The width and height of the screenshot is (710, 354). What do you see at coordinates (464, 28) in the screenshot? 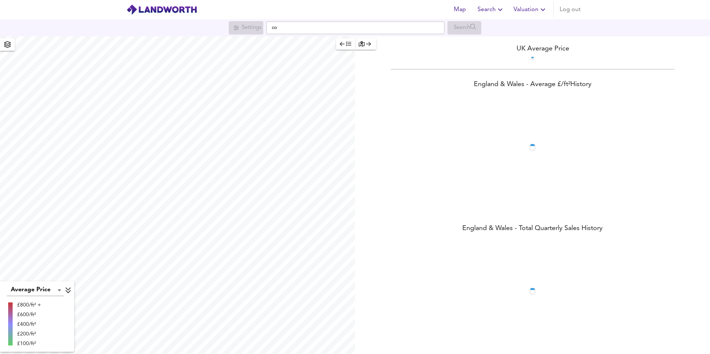
I see `div: Search for a location first or explore the map` at bounding box center [464, 28].